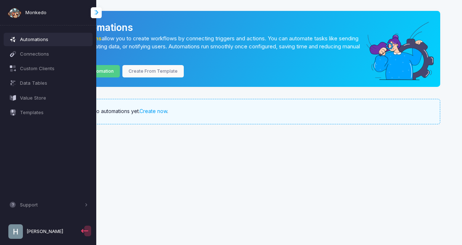 The width and height of the screenshot is (462, 245). Describe the element at coordinates (54, 113) in the screenshot. I see `span: Templates` at that location.